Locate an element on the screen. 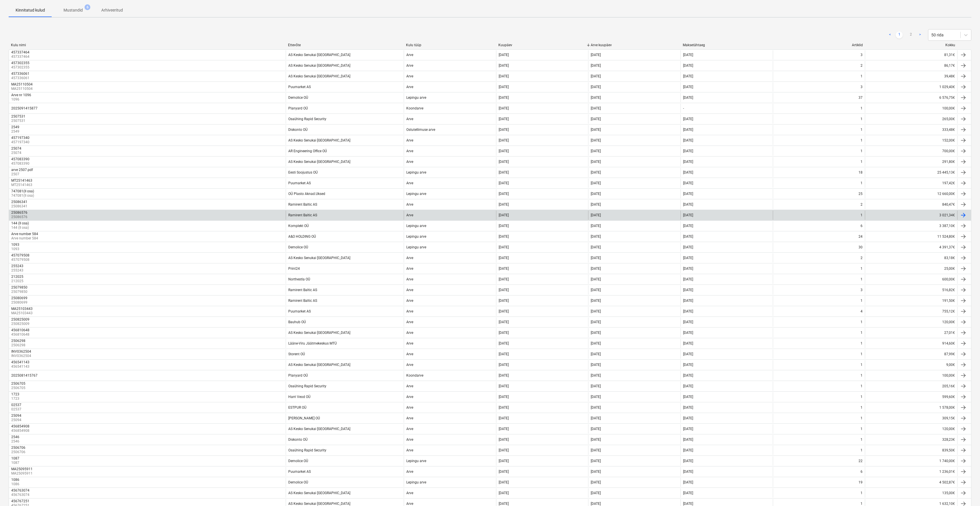  div: A&O HOLDING OÜ is located at coordinates (302, 236).